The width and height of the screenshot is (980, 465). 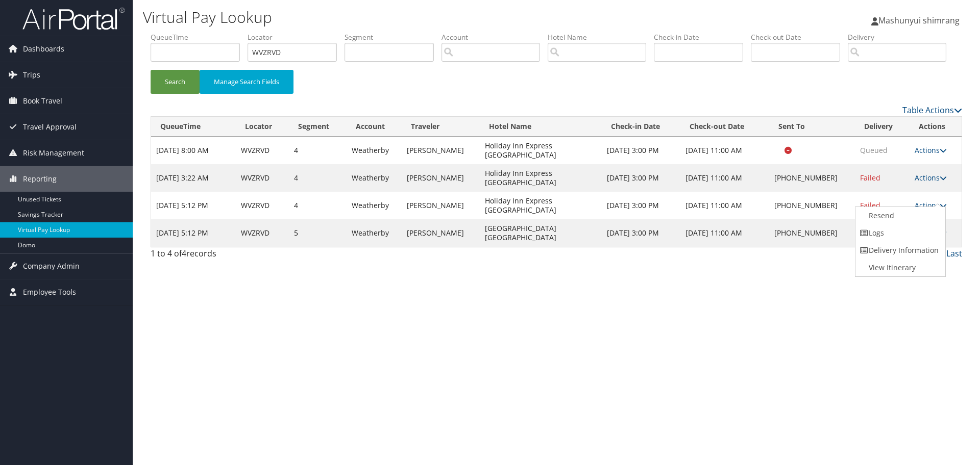 What do you see at coordinates (374, 126) in the screenshot?
I see `th: Account: activate to sort column ascending` at bounding box center [374, 126].